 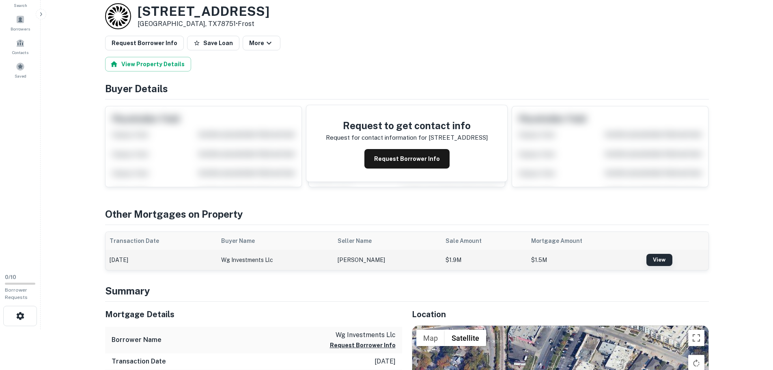 What do you see at coordinates (407, 125) in the screenshot?
I see `h4: Request to get contact info` at bounding box center [407, 125].